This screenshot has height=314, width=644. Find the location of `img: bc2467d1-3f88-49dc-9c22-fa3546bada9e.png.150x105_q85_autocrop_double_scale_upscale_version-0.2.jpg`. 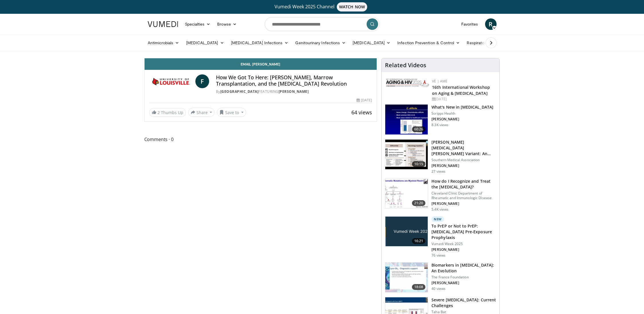

img: bc2467d1-3f88-49dc-9c22-fa3546bada9e.png.150x105_q85_autocrop_double_scale_upscale_version-0.2.jpg is located at coordinates (408, 83).